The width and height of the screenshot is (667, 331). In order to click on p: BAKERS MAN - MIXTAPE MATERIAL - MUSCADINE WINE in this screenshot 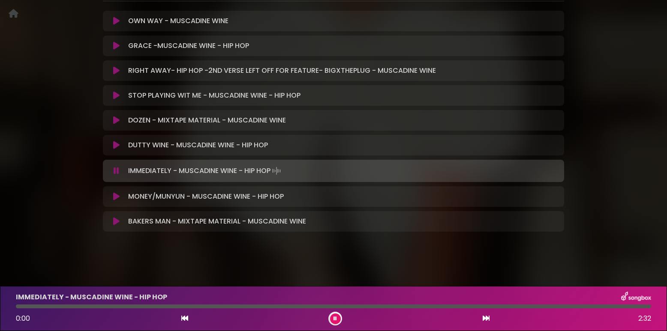, I will do `click(217, 222)`.